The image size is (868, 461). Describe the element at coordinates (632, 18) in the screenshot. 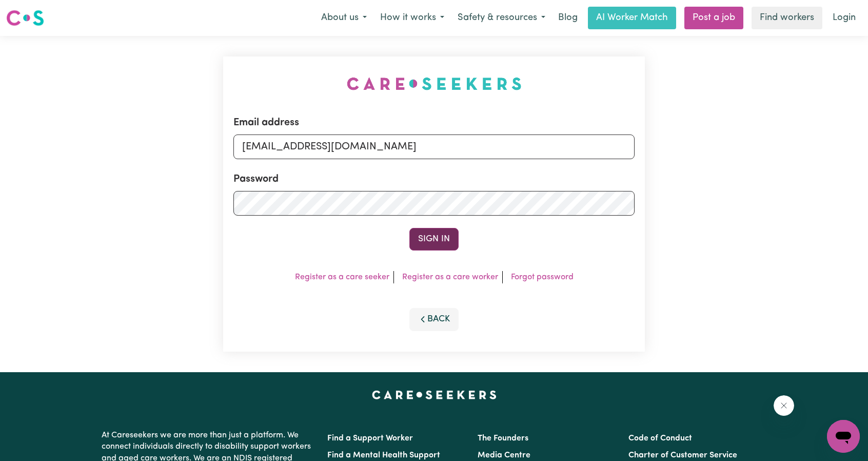

I see `a: AI Worker Match` at that location.